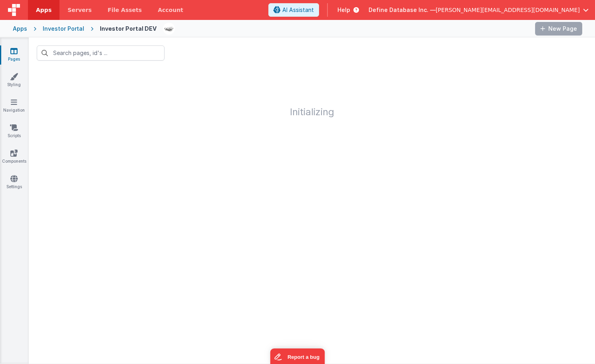 The image size is (595, 364). Describe the element at coordinates (169, 28) in the screenshot. I see `img: dbd5031d3984bd4b2343f917d142348f` at that location.